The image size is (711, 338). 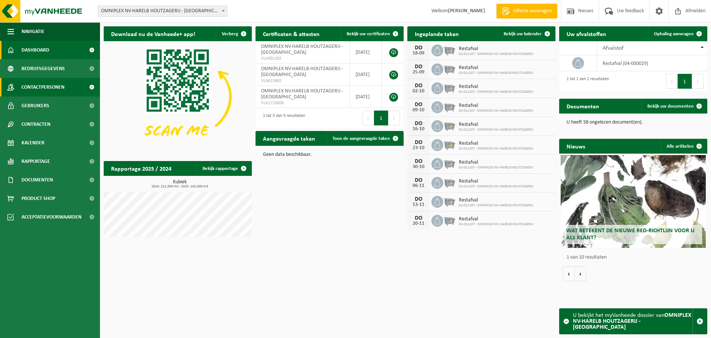 I want to click on a: Bekijk rapportage, so click(x=224, y=168).